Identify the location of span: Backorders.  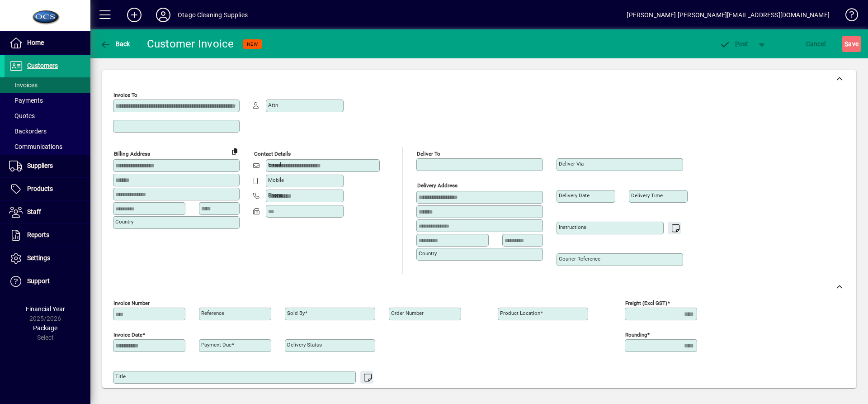
(28, 131).